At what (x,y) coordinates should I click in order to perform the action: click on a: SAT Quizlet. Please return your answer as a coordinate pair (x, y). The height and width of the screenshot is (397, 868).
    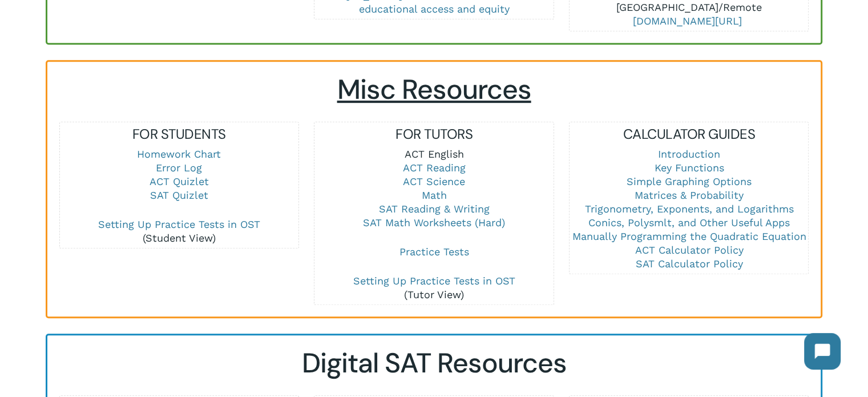
    Looking at the image, I should click on (179, 195).